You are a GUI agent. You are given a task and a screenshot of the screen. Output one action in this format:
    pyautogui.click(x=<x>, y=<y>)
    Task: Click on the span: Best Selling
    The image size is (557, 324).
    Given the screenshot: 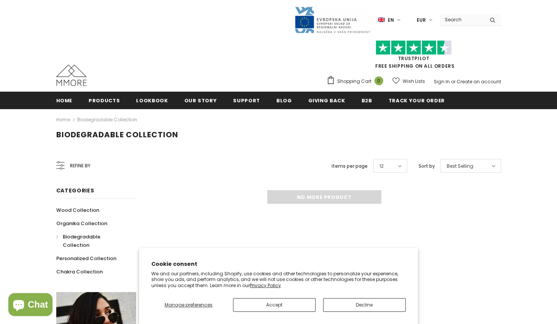 What is the action you would take?
    pyautogui.click(x=460, y=166)
    